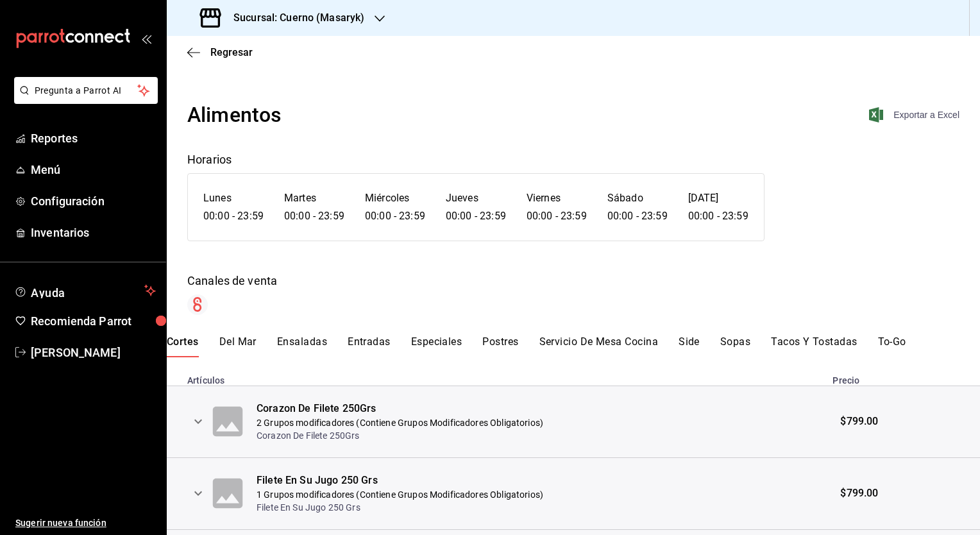  I want to click on span: Pregunta a Parrot AI, so click(86, 91).